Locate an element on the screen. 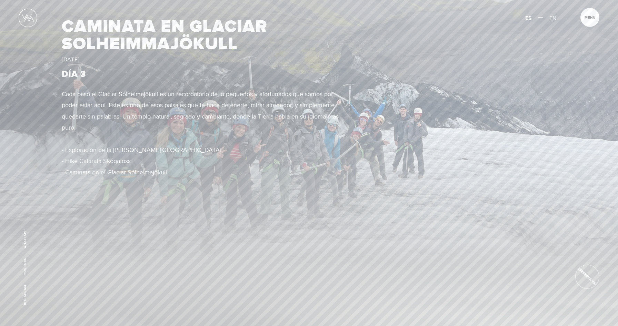 Image resolution: width=618 pixels, height=326 pixels. span: ES is located at coordinates (529, 18).